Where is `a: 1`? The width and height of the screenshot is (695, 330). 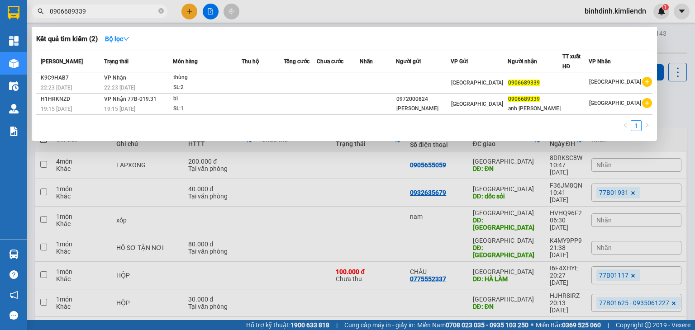
a: 1 is located at coordinates (636, 126).